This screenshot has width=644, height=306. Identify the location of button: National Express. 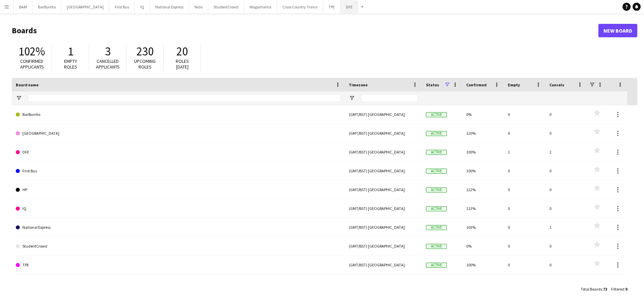
(169, 7).